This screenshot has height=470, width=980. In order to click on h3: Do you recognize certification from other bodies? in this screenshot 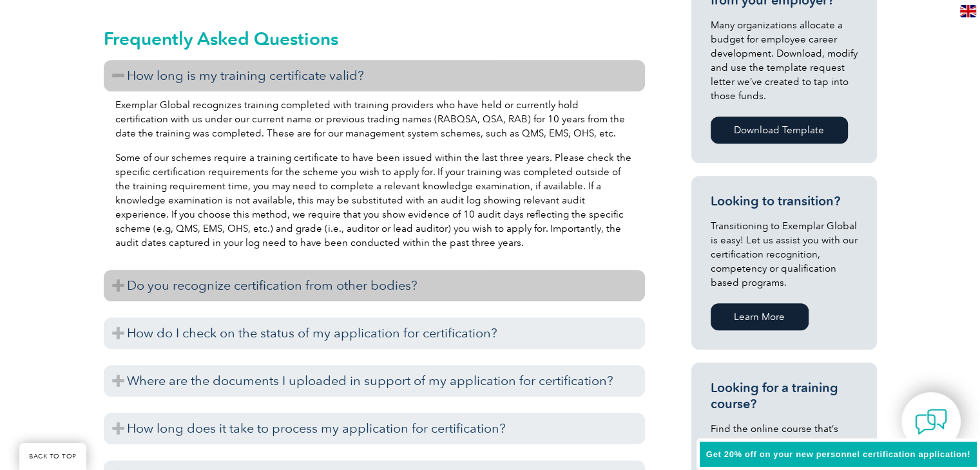, I will do `click(375, 285)`.